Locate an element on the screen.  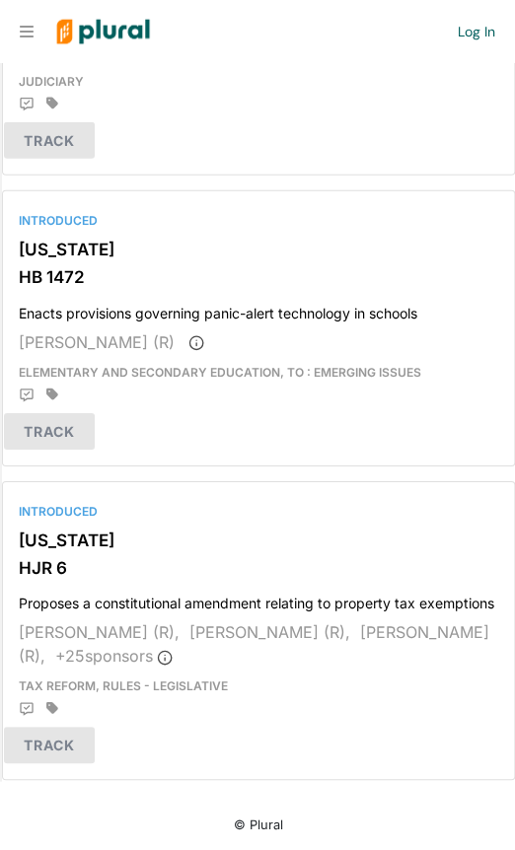
small: © Plural is located at coordinates (258, 823).